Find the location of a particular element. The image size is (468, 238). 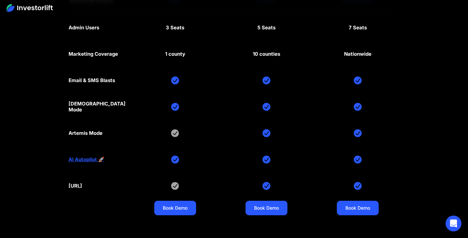

div: Open Intercom Messenger is located at coordinates (453, 223).